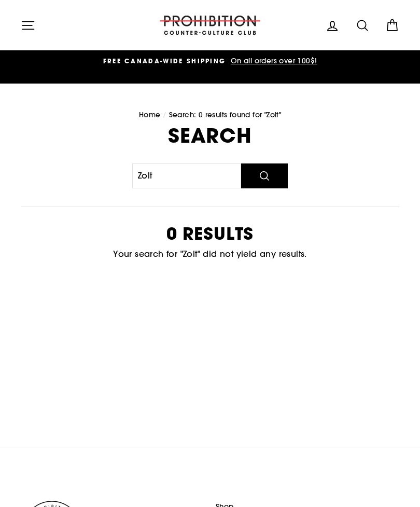  Describe the element at coordinates (210, 116) in the screenshot. I see `nav: breadcrumbs` at that location.